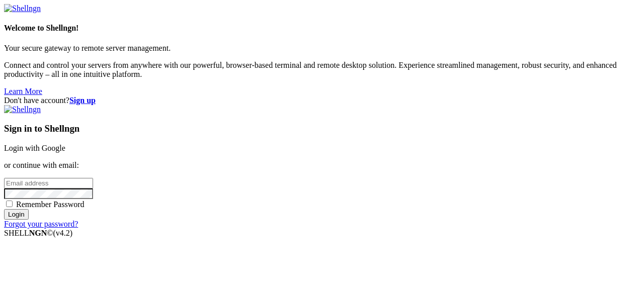 This screenshot has height=294, width=644. Describe the element at coordinates (322, 101) in the screenshot. I see `div: Don't have account?` at that location.